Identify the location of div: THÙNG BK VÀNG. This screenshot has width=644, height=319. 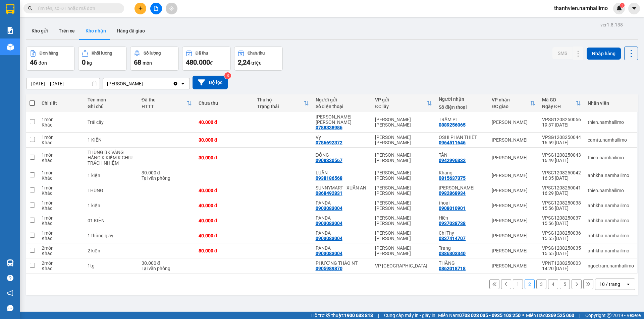
(111, 152).